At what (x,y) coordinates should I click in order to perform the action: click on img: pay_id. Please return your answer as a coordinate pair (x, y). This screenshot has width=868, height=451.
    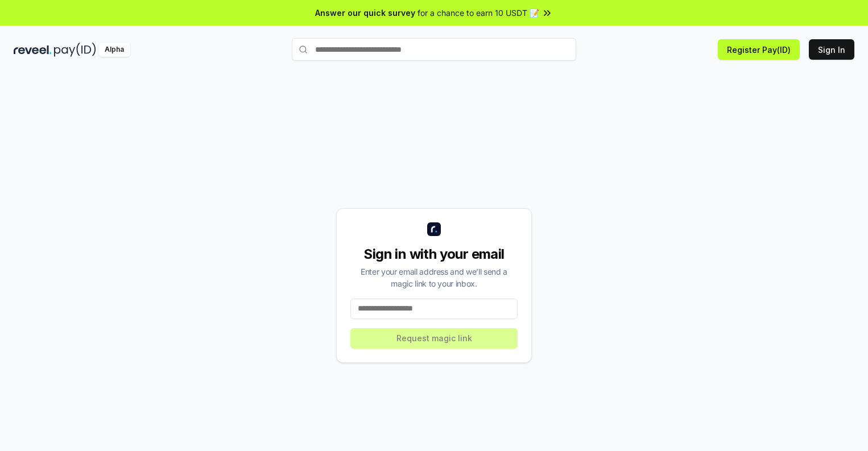
    Looking at the image, I should click on (75, 49).